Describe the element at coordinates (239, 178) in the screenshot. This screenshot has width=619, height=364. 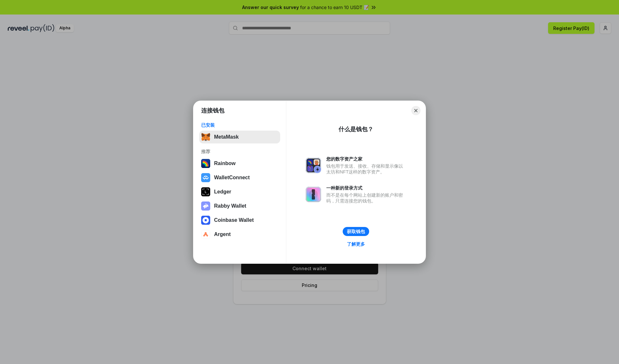
I see `button: WalletConnect` at that location.